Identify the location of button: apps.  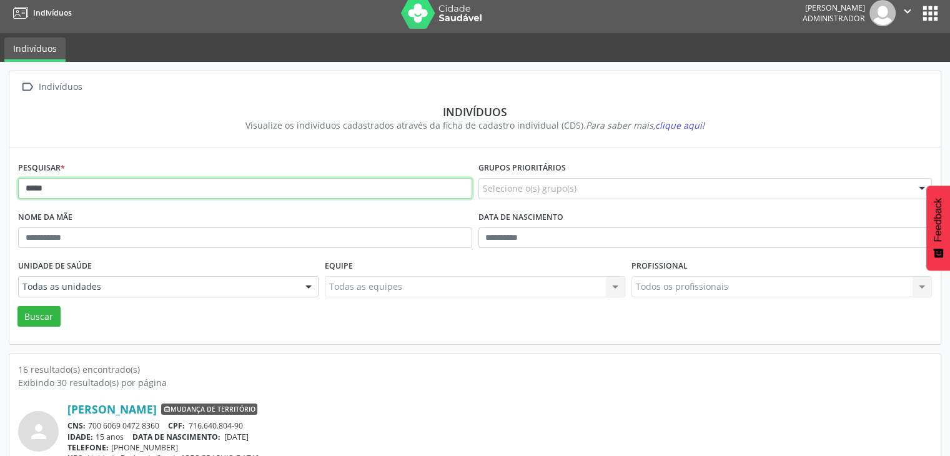
(930, 13).